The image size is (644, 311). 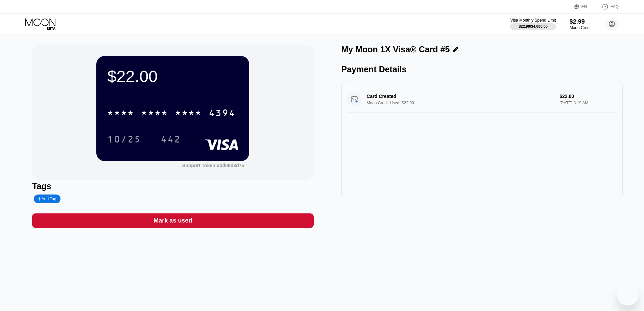 I want to click on div: My Moon 1X Visa® Card #5, so click(x=396, y=49).